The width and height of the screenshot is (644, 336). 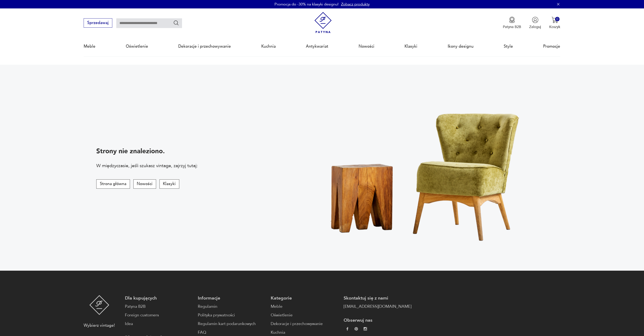 I want to click on img: 37d27d81a828e637adc9f9cb2e3d3a8a.webp, so click(x=356, y=329).